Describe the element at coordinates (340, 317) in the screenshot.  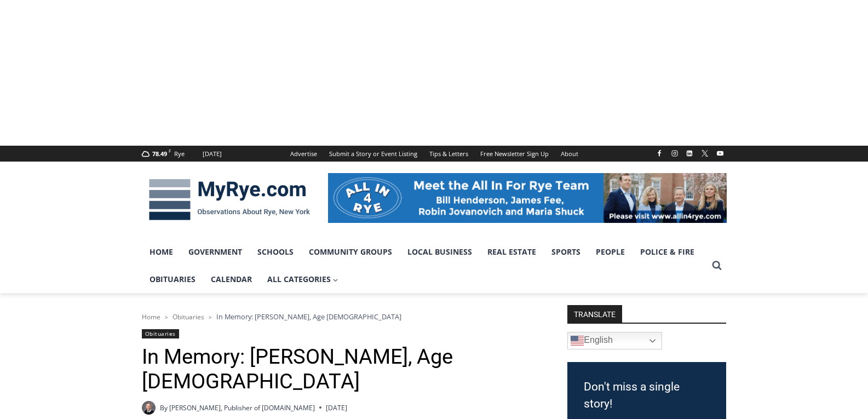
I see `nav: Breadcrumbs` at that location.